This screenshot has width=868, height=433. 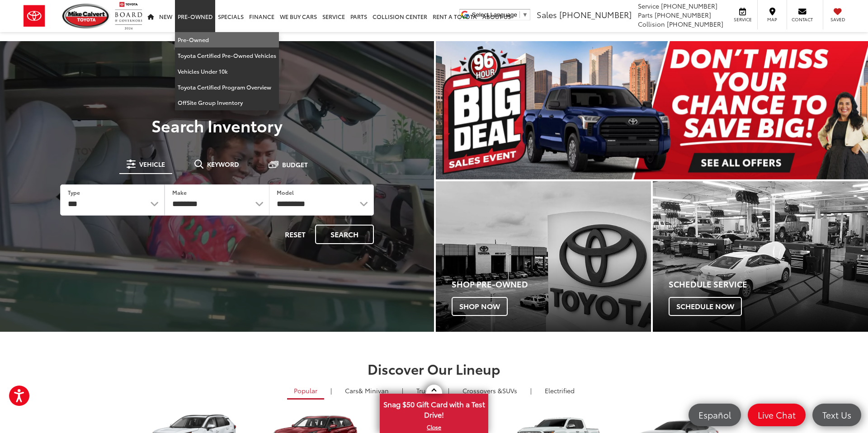 What do you see at coordinates (217, 125) in the screenshot?
I see `h3: Search Inventory` at bounding box center [217, 125].